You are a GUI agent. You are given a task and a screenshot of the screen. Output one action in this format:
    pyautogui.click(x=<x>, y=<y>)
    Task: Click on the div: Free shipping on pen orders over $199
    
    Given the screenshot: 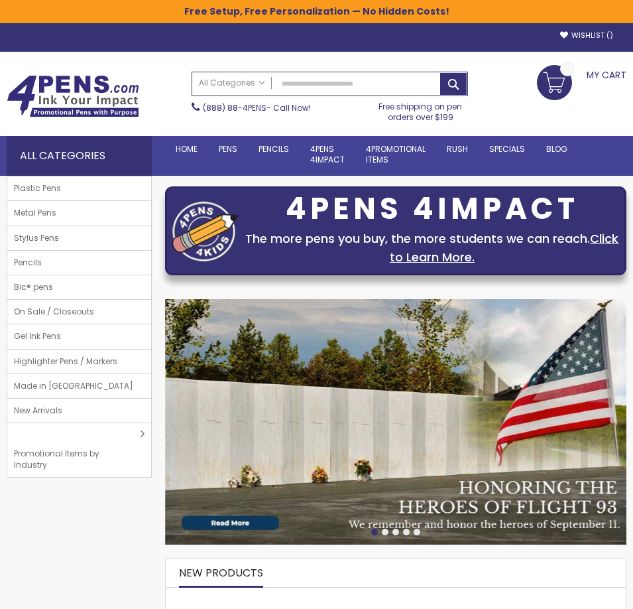 What is the action you would take?
    pyautogui.click(x=420, y=109)
    